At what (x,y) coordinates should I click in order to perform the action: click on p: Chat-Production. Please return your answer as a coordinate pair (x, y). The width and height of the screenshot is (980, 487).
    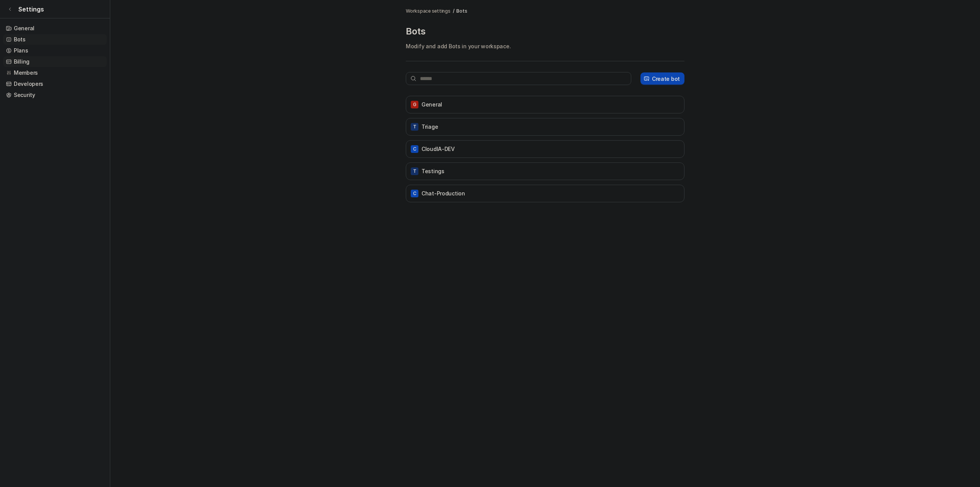
    Looking at the image, I should click on (444, 194).